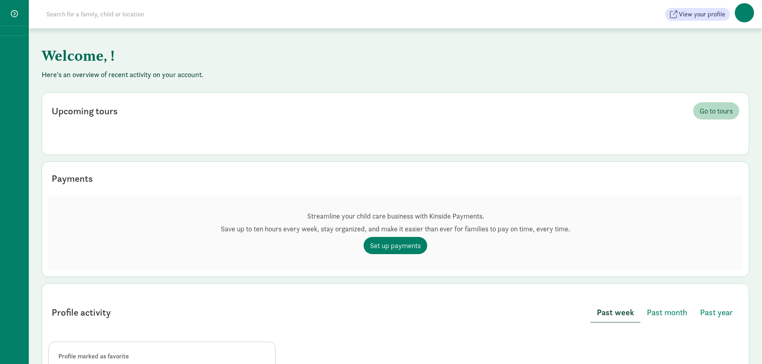 The height and width of the screenshot is (364, 762). What do you see at coordinates (716, 313) in the screenshot?
I see `button: Past year` at bounding box center [716, 313].